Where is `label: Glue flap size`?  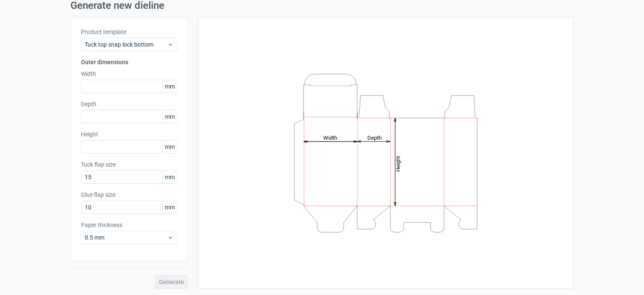
label: Glue flap size is located at coordinates (129, 195).